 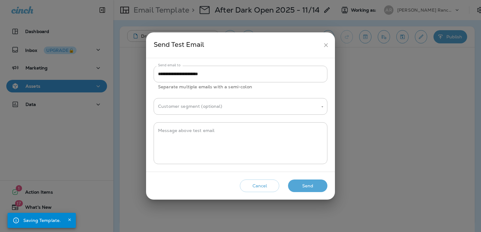 I want to click on div: Send Test Email, so click(x=237, y=45).